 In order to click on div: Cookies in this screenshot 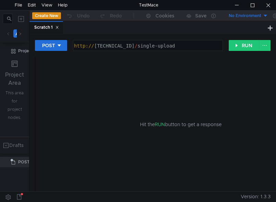, I will do `click(165, 16)`.